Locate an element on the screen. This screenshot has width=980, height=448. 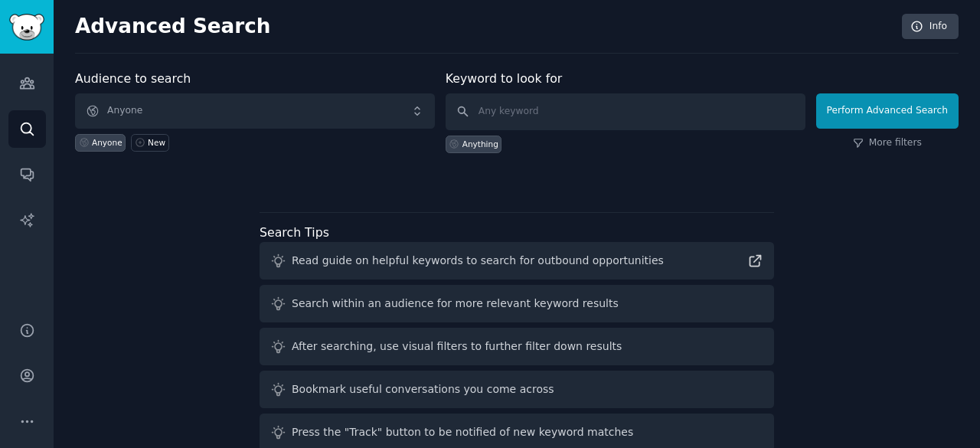
div: Press the "Track" button to be notified of new keyword matches is located at coordinates (462, 432).